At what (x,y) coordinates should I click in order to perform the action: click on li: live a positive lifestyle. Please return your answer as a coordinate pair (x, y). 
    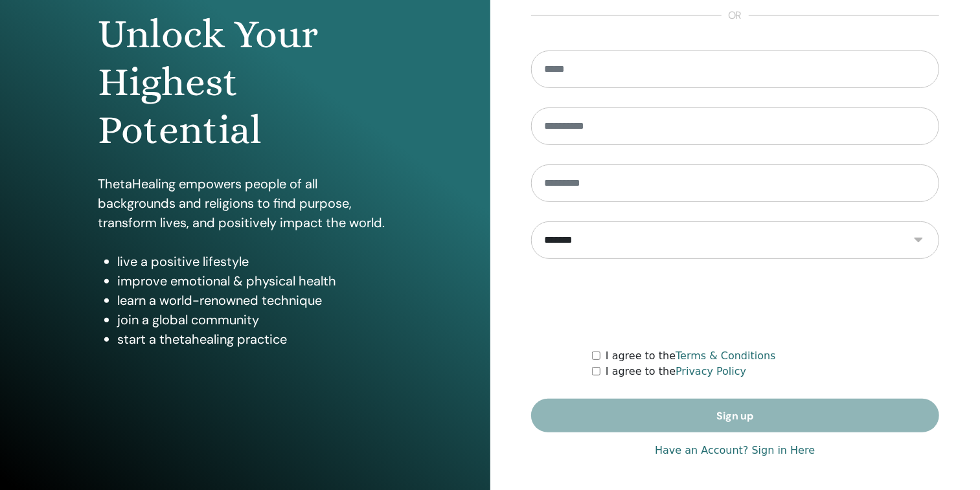
    Looking at the image, I should click on (255, 262).